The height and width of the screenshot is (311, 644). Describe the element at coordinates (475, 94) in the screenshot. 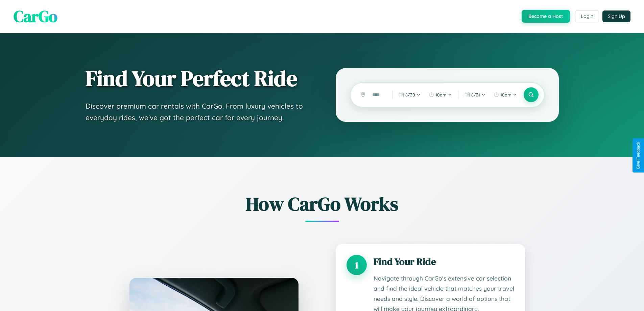

I see `button: 8/31` at that location.